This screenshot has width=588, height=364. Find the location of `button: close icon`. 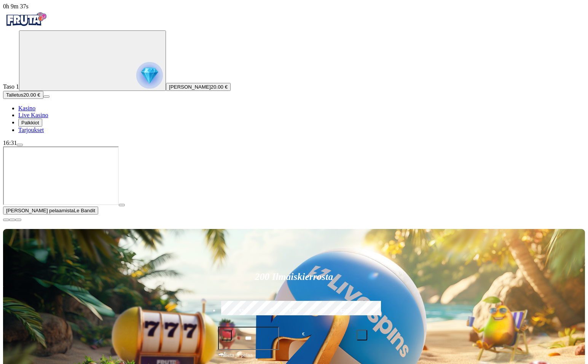

button: close icon is located at coordinates (6, 220).